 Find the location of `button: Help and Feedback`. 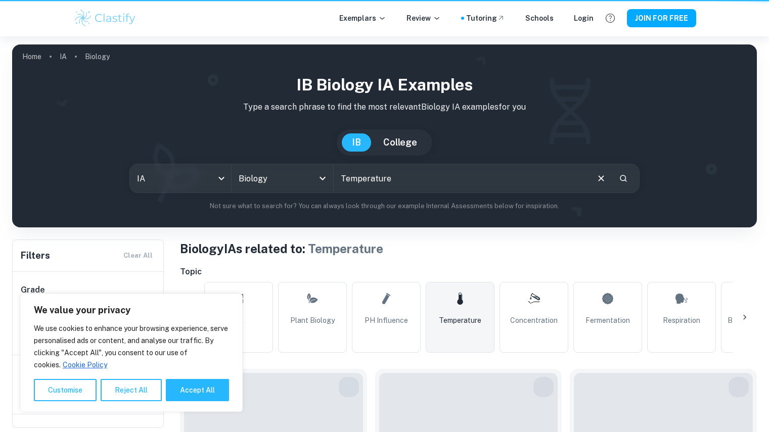

button: Help and Feedback is located at coordinates (610, 18).